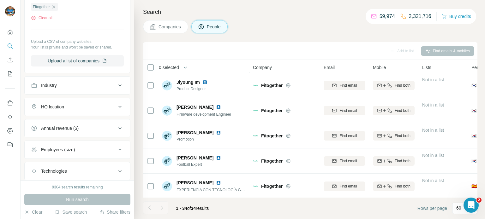  What do you see at coordinates (432, 209) in the screenshot?
I see `span: Rows per page` at bounding box center [432, 209].